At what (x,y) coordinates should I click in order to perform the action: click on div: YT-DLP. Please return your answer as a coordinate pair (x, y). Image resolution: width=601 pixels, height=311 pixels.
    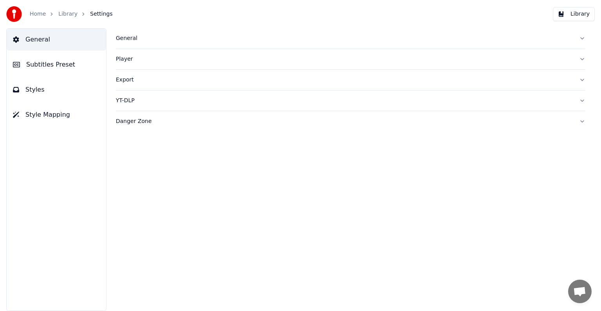
    Looking at the image, I should click on (344, 101).